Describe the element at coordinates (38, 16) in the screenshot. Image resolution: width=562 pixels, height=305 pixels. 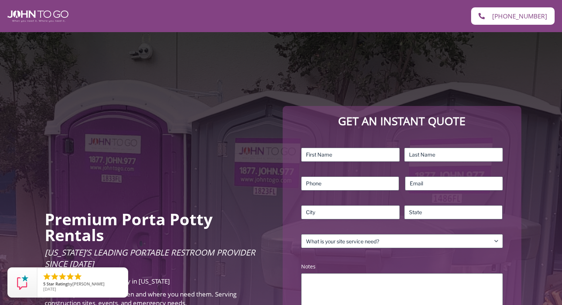
I see `img: John To Go` at that location.